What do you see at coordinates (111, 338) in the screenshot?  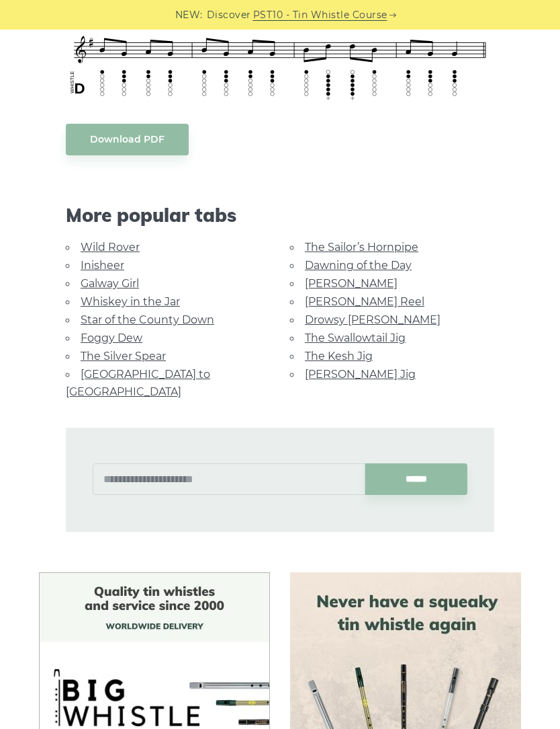 I see `a: Foggy Dew` at bounding box center [111, 338].